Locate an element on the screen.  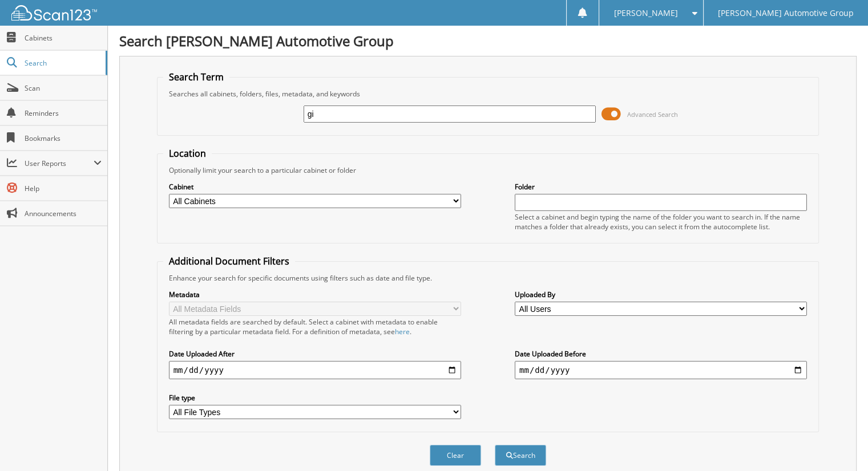
div: Select a cabinet and begin typing the name of the folder you want to search in. If the name match... is located at coordinates (660, 222).